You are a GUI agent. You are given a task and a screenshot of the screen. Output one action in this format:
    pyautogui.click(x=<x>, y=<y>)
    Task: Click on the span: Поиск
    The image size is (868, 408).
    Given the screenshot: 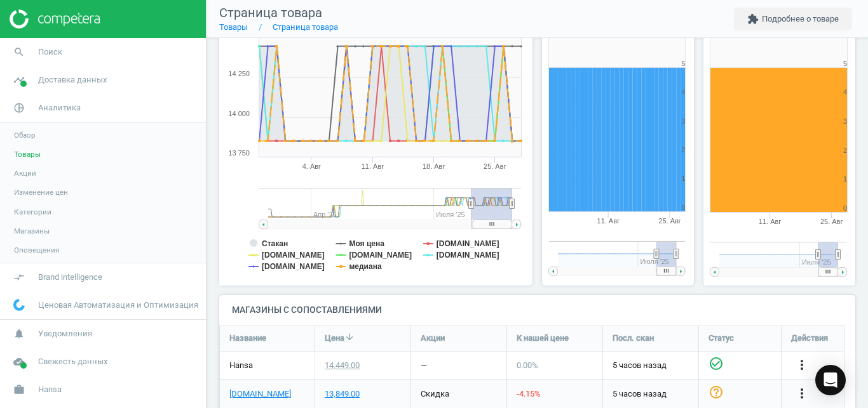 What is the action you would take?
    pyautogui.click(x=50, y=52)
    